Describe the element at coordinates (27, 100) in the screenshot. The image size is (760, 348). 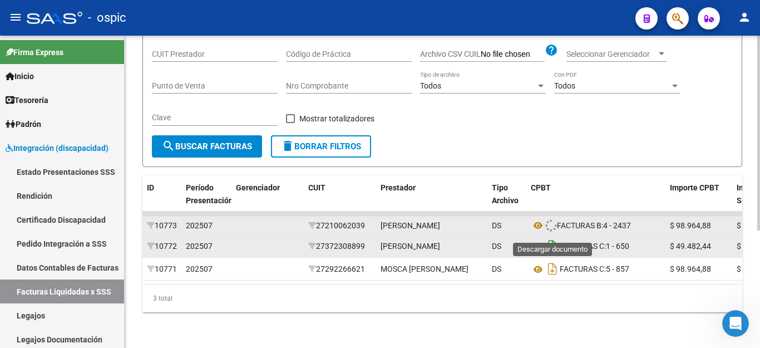
I see `span: Tesorería` at that location.